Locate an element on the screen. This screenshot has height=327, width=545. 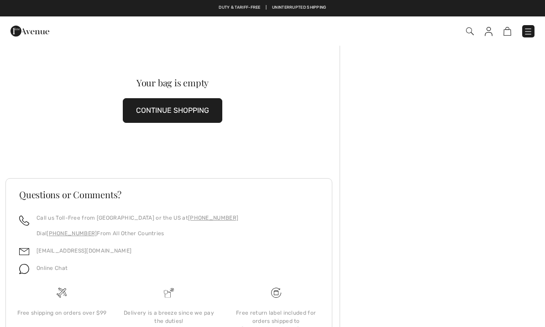
img: chat is located at coordinates (24, 269).